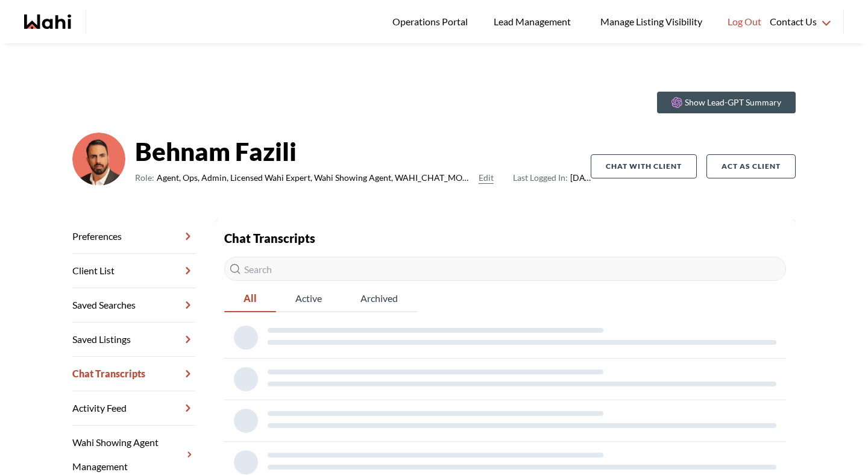 The image size is (868, 475). Describe the element at coordinates (644, 167) in the screenshot. I see `button: Chat with client` at that location.